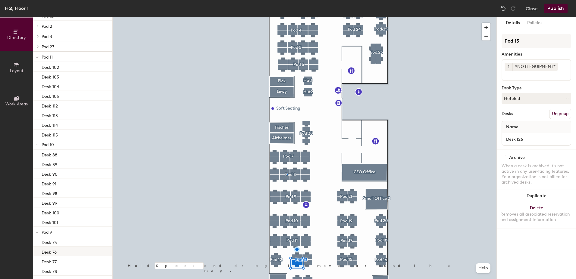  What do you see at coordinates (49, 163) in the screenshot?
I see `p: Desk 89` at bounding box center [49, 163].